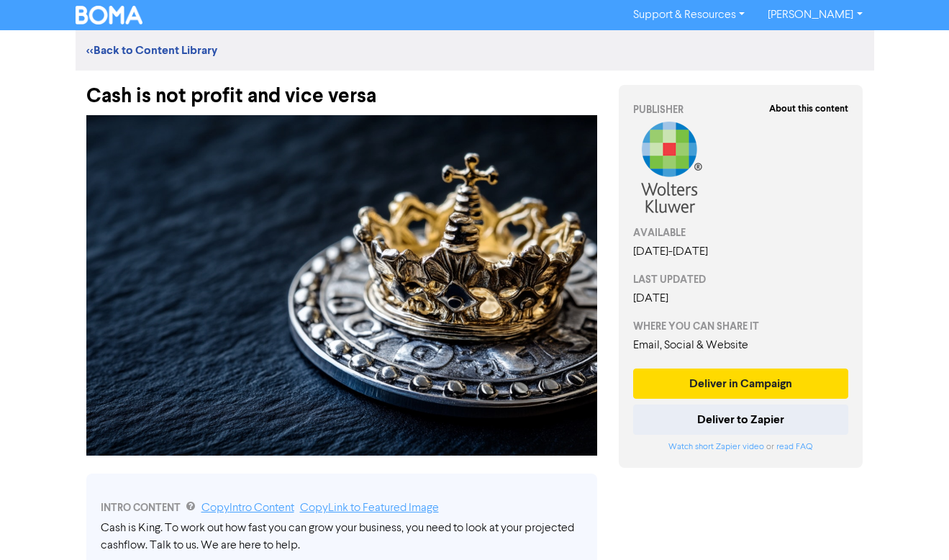 Image resolution: width=949 pixels, height=560 pixels. What do you see at coordinates (688, 15) in the screenshot?
I see `a: Support & Resources` at bounding box center [688, 15].